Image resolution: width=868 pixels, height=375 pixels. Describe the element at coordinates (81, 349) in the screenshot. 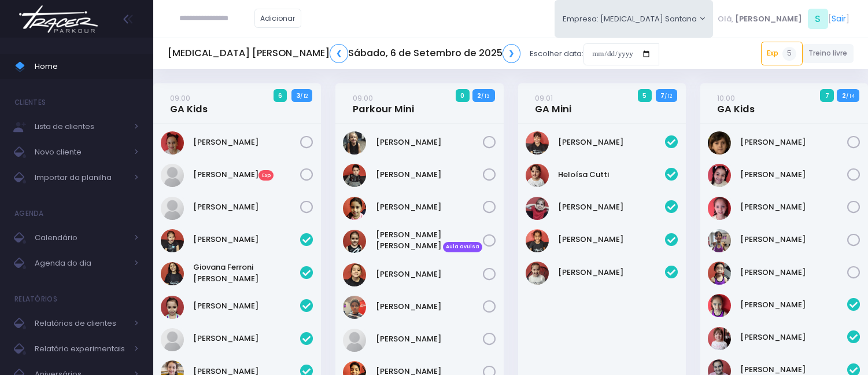

I see `span: Relatório experimentais` at that location.